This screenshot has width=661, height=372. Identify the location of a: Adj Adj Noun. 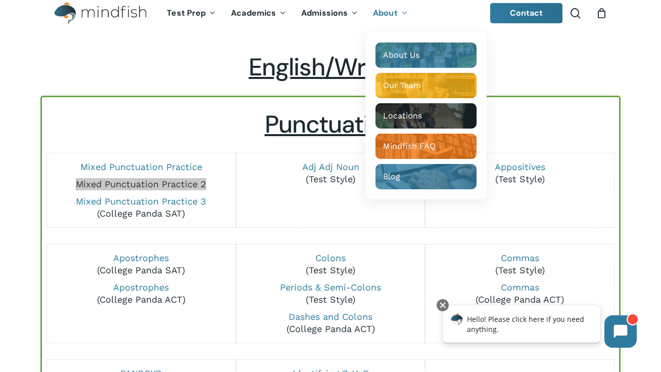
(331, 166).